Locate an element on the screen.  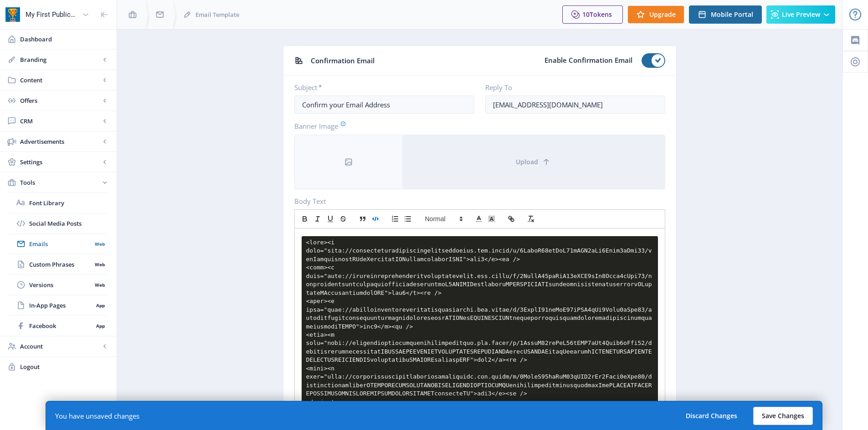
span: Mobile Portal is located at coordinates (732, 15).